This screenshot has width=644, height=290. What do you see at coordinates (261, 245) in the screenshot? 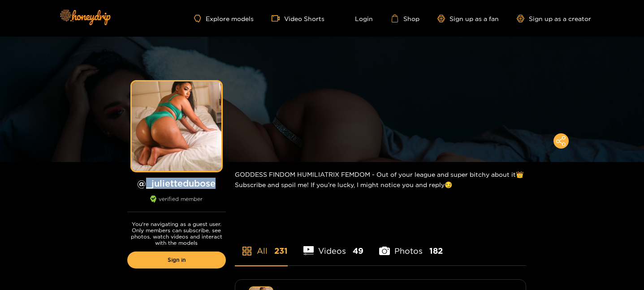
I see `li: All` at bounding box center [261, 245].